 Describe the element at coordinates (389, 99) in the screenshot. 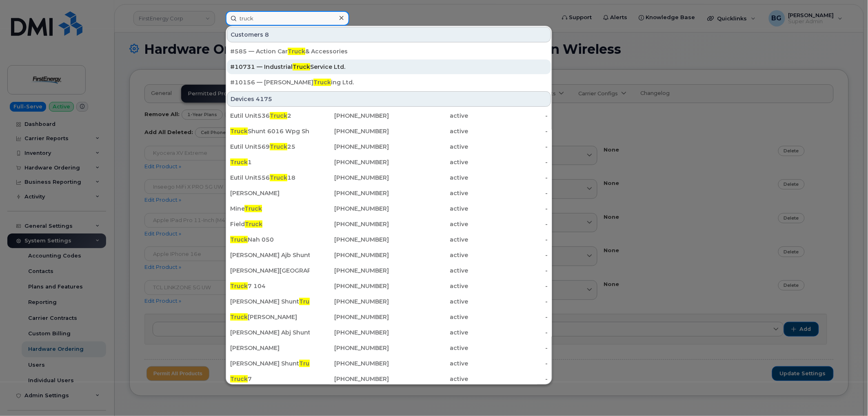

I see `div: Devices` at that location.